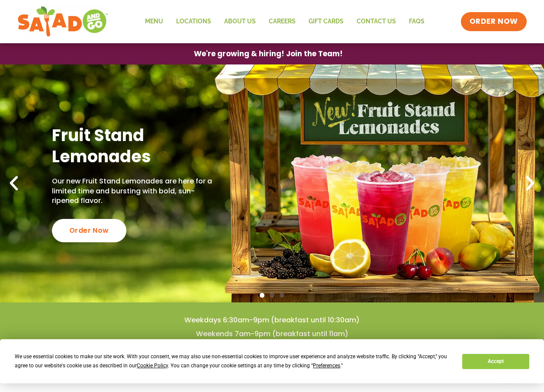 This screenshot has width=544, height=392. What do you see at coordinates (494, 22) in the screenshot?
I see `span: ORDER NOW` at bounding box center [494, 22].